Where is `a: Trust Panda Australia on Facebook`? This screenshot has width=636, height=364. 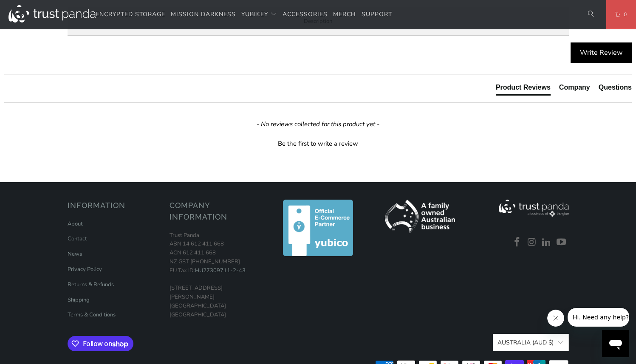 a: Trust Panda Australia on Facebook is located at coordinates (518, 242).